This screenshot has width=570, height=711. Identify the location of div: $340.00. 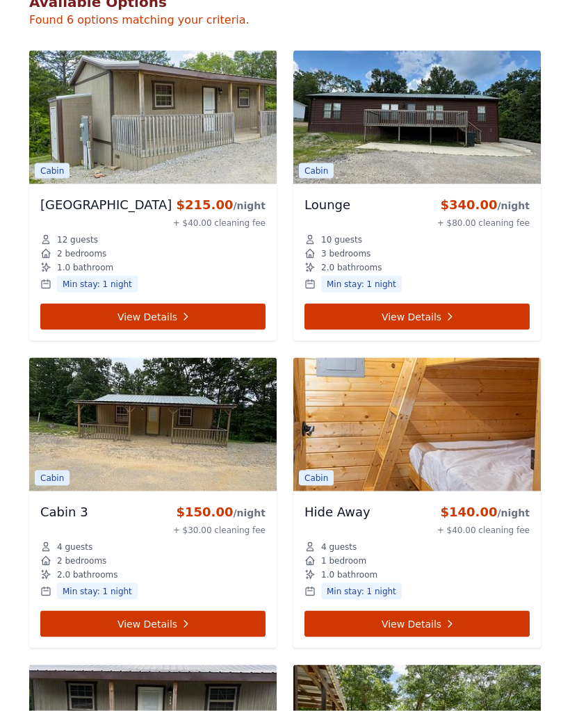
(483, 205).